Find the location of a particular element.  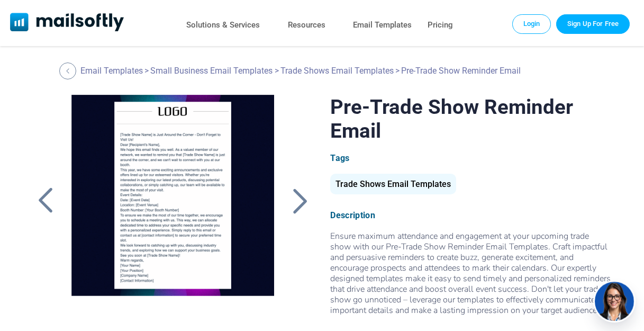

a: Solutions & Services is located at coordinates (223, 25).